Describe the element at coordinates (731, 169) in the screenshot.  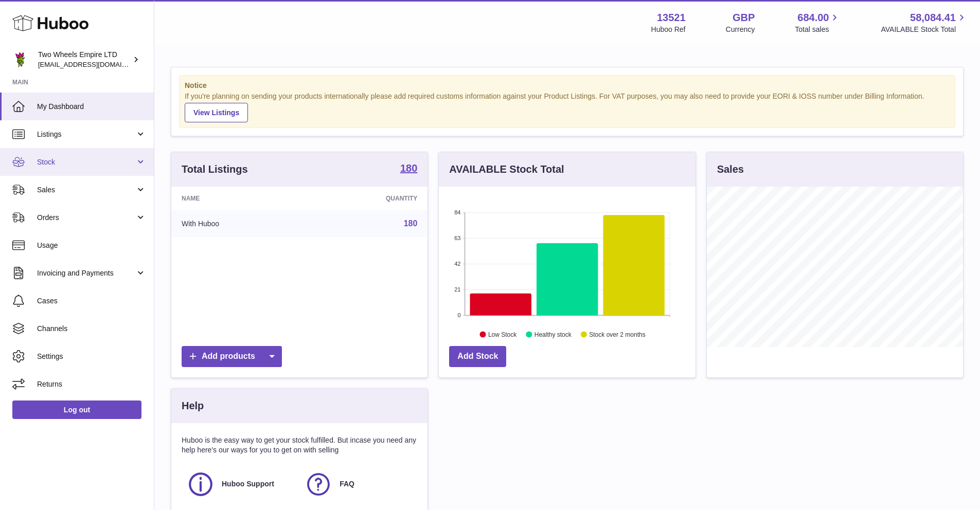
I see `h3: Sales` at that location.